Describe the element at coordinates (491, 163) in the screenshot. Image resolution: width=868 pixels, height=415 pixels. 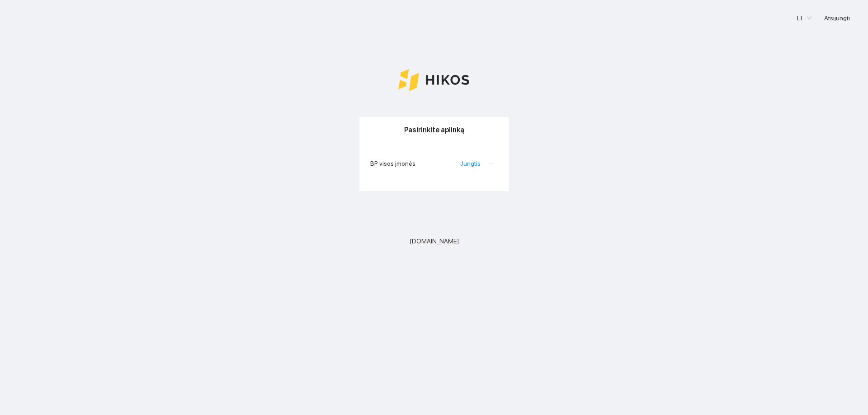
I see `span: ellipsis` at that location.